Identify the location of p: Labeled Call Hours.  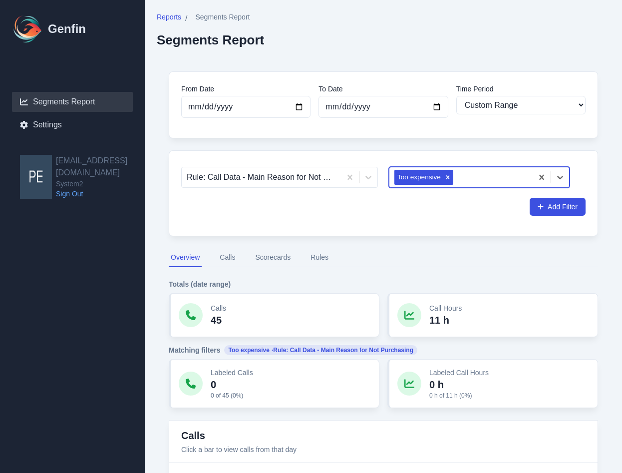
(459, 373).